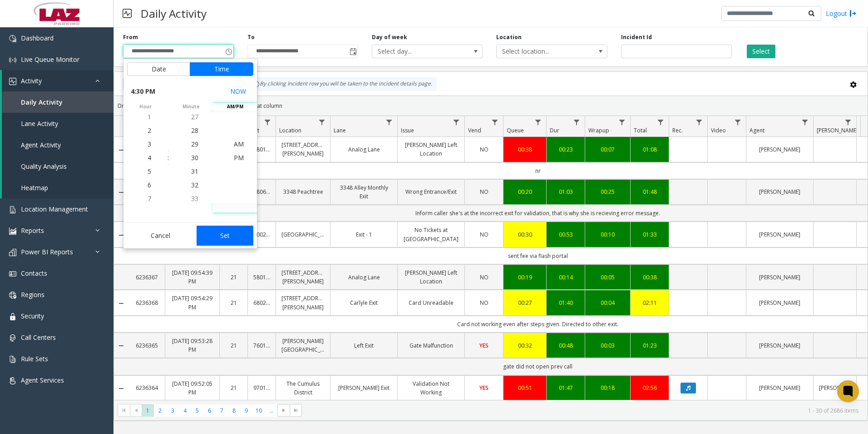 The image size is (868, 434). What do you see at coordinates (32, 230) in the screenshot?
I see `span: Reports` at bounding box center [32, 230].